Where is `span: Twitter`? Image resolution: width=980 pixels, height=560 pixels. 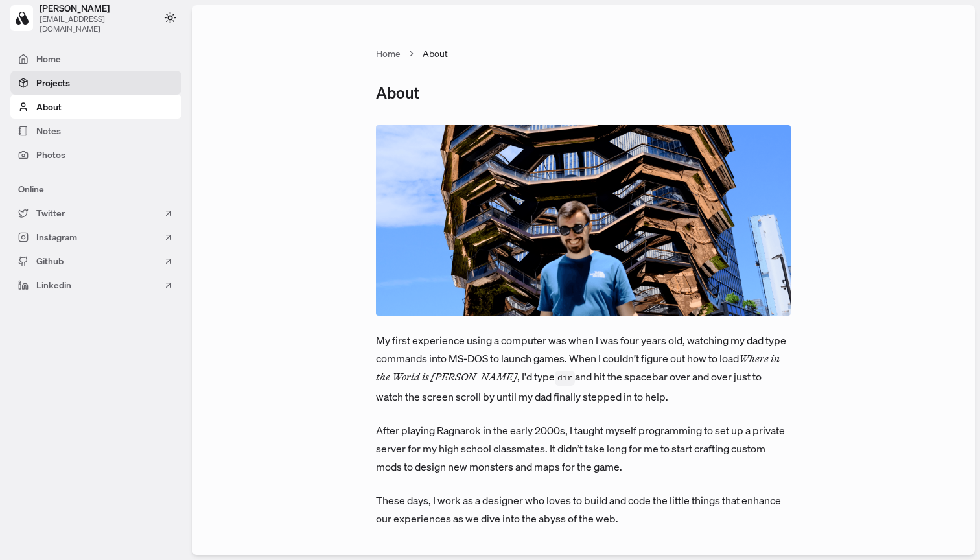 span: Twitter is located at coordinates (51, 212).